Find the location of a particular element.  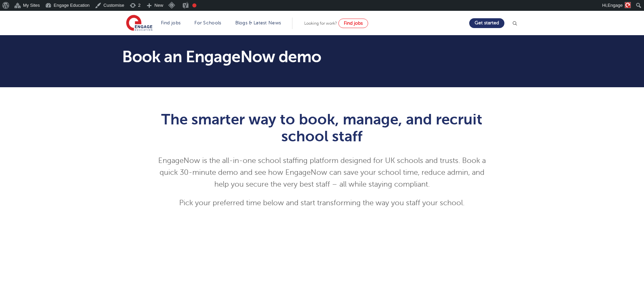

p: Pick your preferred time below and start transforming the way you staff your school. is located at coordinates (322, 203).